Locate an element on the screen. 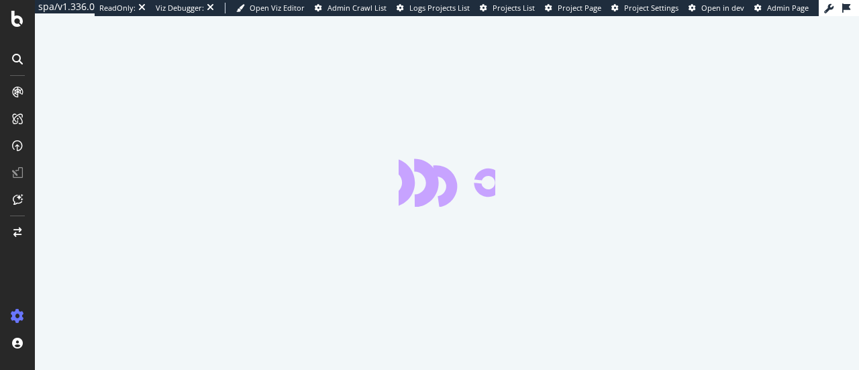 The height and width of the screenshot is (370, 859). div: animation is located at coordinates (447, 183).